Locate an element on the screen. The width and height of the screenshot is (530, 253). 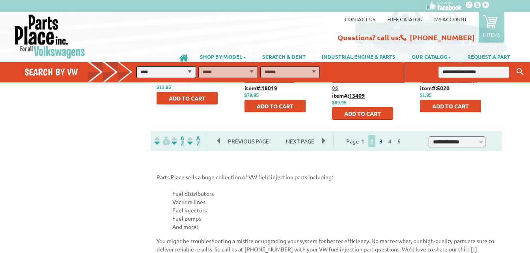
span: Previous Page is located at coordinates (249, 141).